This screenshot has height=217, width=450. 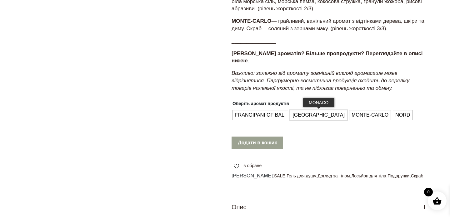 What do you see at coordinates (369, 176) in the screenshot?
I see `a: Лосьйон для тіла` at bounding box center [369, 176].